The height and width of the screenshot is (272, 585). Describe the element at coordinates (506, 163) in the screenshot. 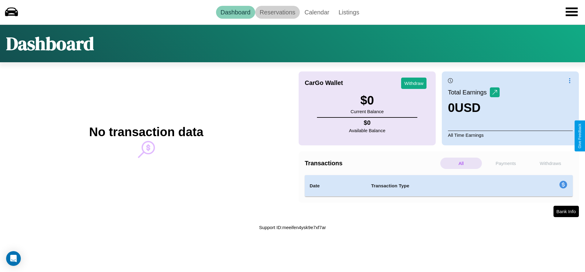

I see `p: Payments` at that location.